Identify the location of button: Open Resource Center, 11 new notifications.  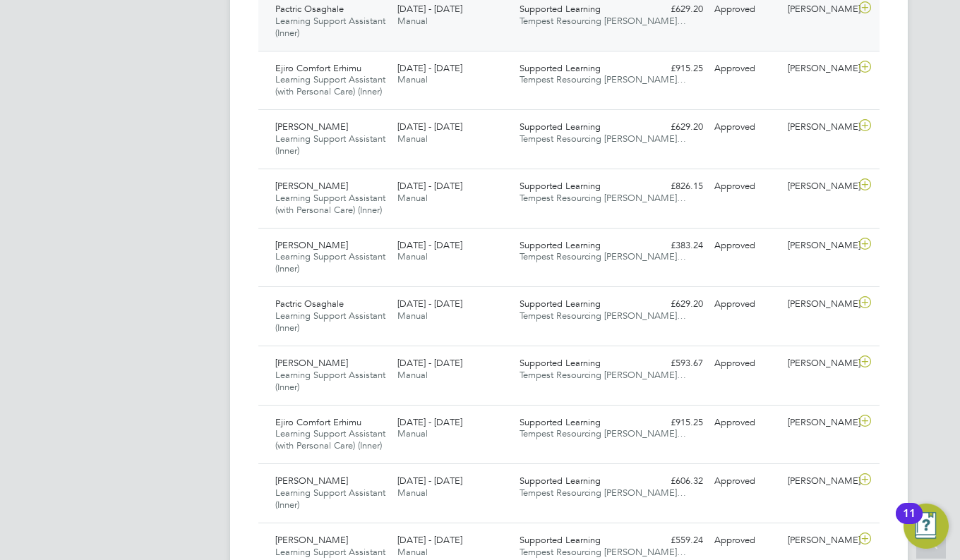
(926, 526).